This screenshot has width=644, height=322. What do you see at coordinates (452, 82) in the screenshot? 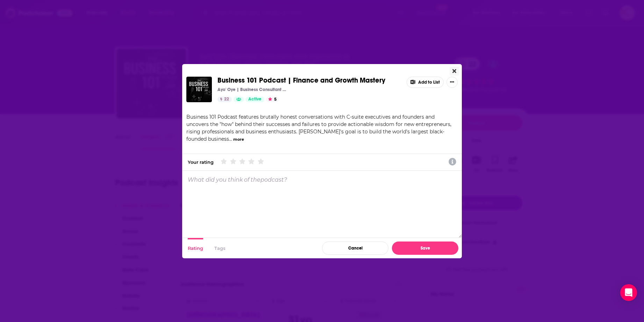
I see `button: Show More Button` at bounding box center [452, 82].